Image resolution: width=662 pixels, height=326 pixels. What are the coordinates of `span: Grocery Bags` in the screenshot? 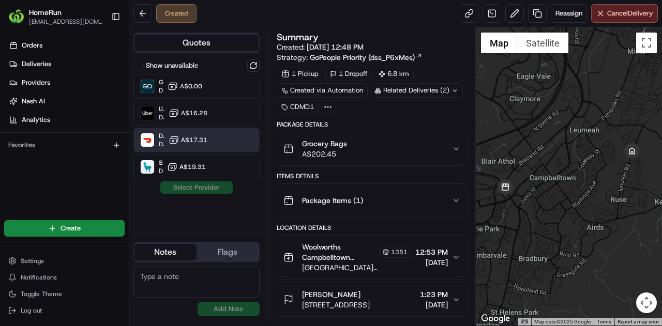 It's located at (324, 144).